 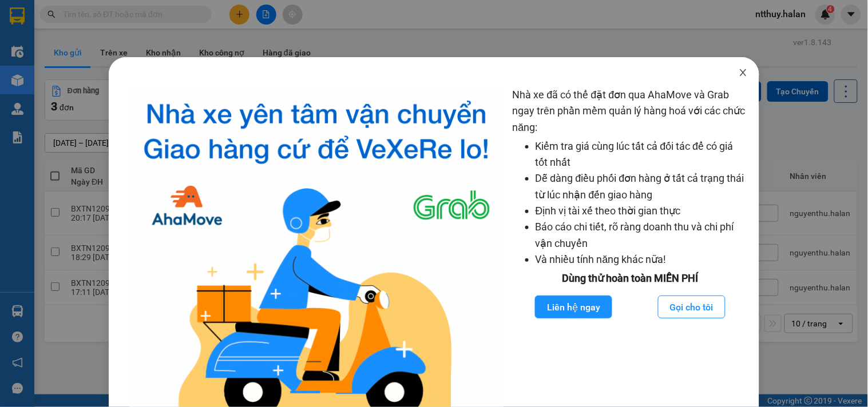 What do you see at coordinates (573, 307) in the screenshot?
I see `span: Liên hệ ngay` at bounding box center [573, 307].